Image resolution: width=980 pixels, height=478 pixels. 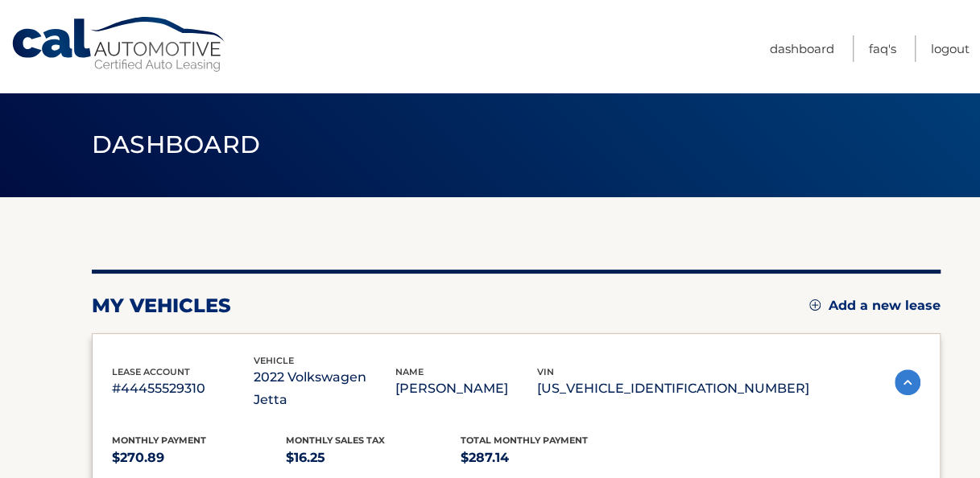 What do you see at coordinates (373, 458) in the screenshot?
I see `p: $16.25` at bounding box center [373, 458].